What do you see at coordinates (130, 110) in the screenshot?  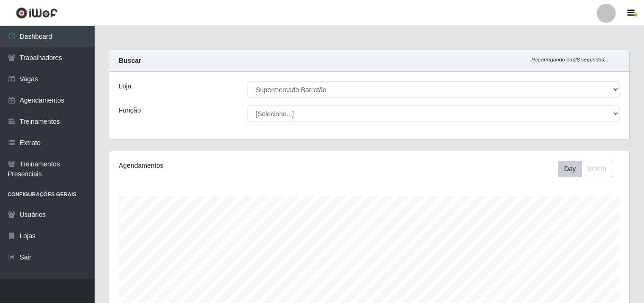 I see `label: Função` at bounding box center [130, 110].